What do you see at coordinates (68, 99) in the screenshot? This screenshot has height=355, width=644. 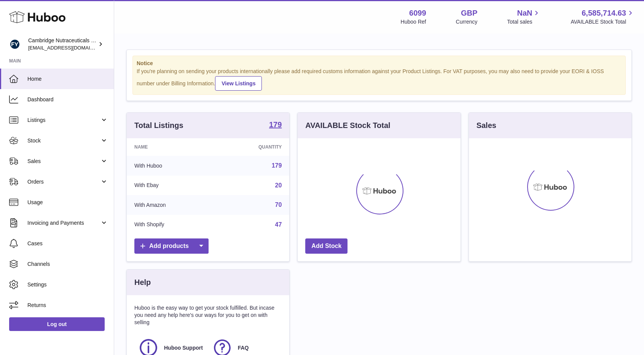 I see `span: Dashboard` at bounding box center [68, 99].